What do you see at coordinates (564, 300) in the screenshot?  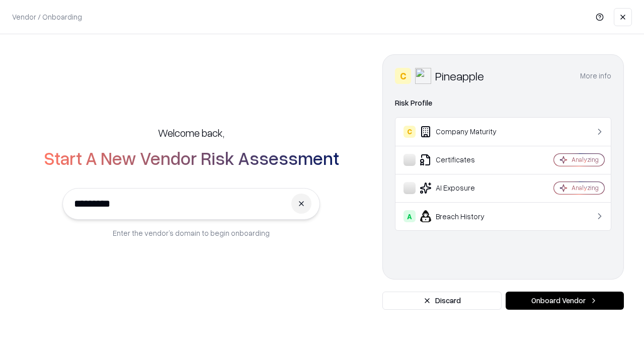 I see `button: Onboard Vendor` at bounding box center [564, 300].